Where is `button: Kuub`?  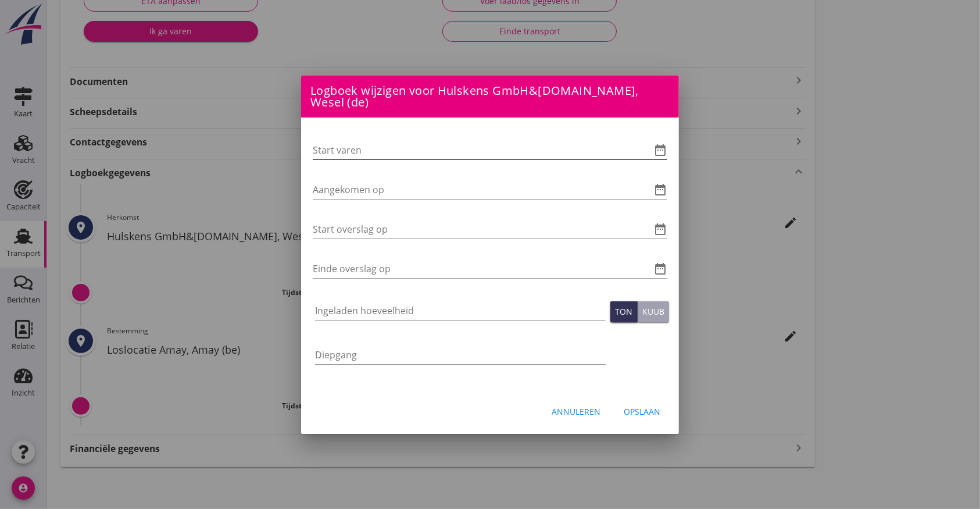
button: Kuub is located at coordinates (653, 312).